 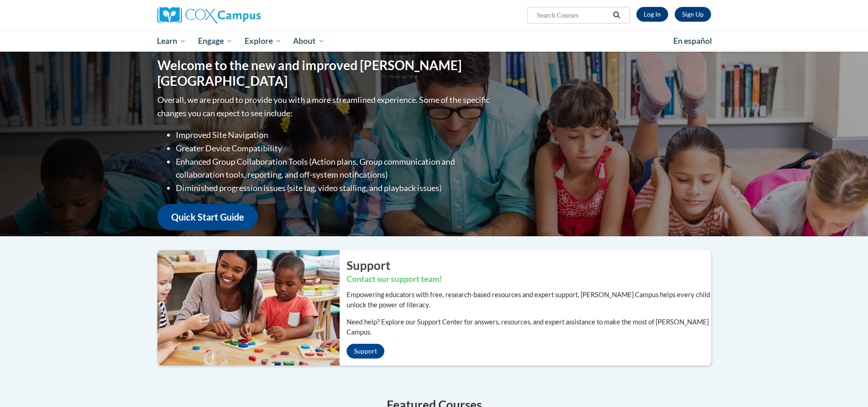 What do you see at coordinates (529, 328) in the screenshot?
I see `p: Need help? Explore our Support Center for answers, resources, and expert assistance to make the m...` at bounding box center [529, 328].